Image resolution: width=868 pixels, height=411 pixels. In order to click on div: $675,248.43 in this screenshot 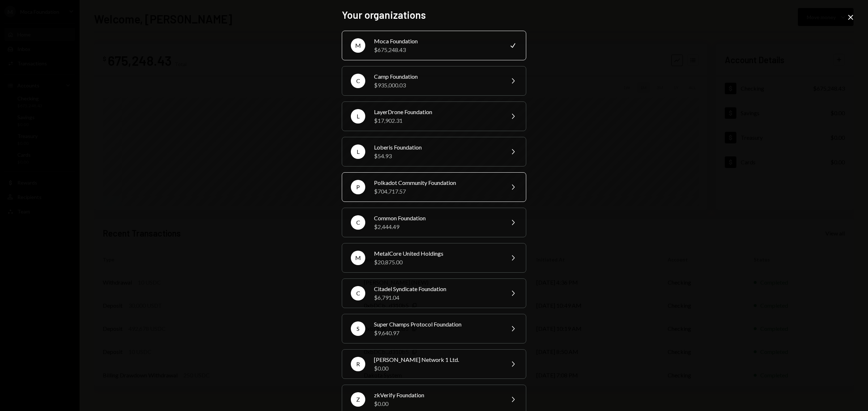, I will do `click(437, 50)`.